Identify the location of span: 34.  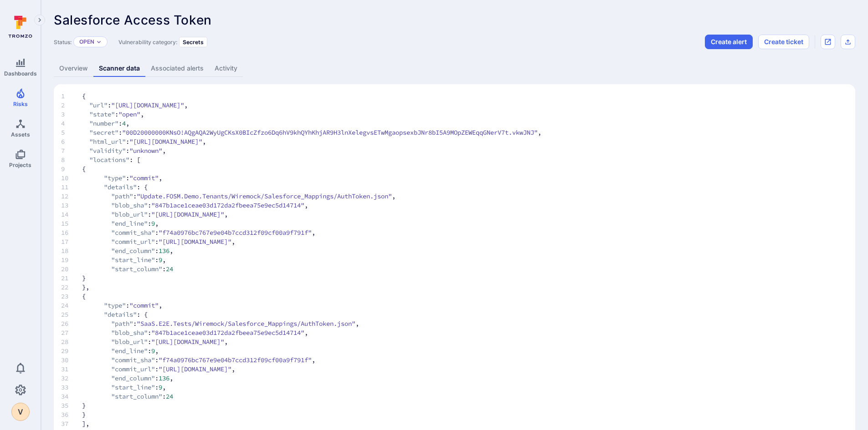
(71, 396).